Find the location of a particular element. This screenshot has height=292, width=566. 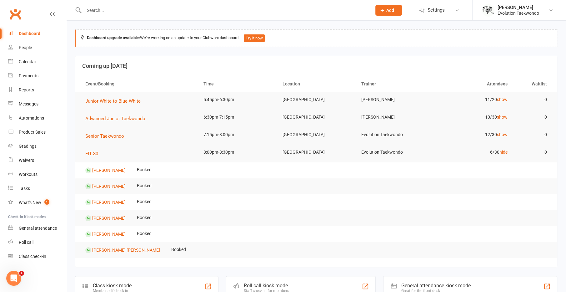

div: Product Sales is located at coordinates (32, 132).